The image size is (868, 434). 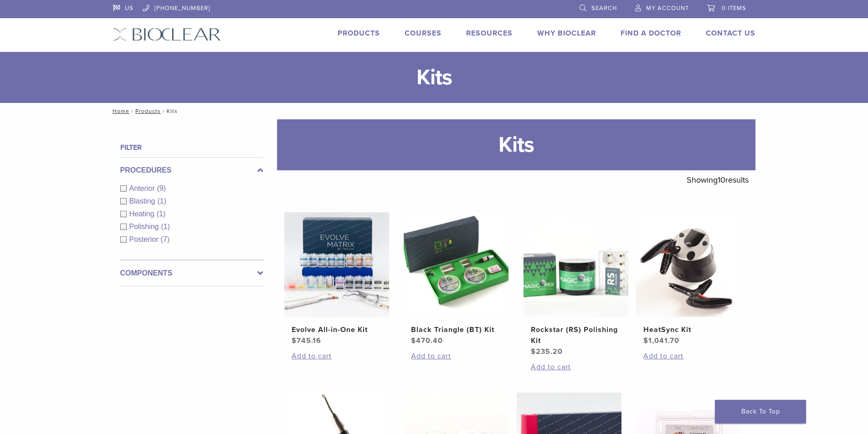 What do you see at coordinates (456, 279) in the screenshot?
I see `a: Black Triangle (BT) KitBlack Triangle (BT) Kit $470.40` at bounding box center [456, 279].